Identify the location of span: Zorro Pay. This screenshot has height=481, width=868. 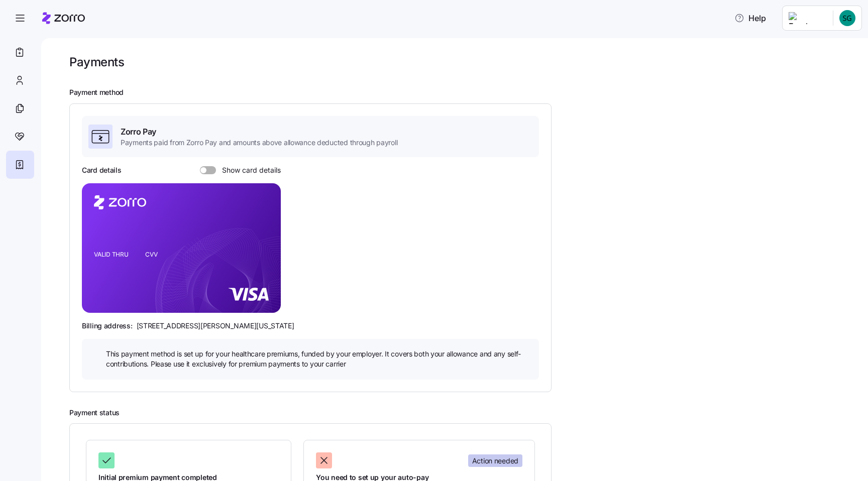
(259, 132).